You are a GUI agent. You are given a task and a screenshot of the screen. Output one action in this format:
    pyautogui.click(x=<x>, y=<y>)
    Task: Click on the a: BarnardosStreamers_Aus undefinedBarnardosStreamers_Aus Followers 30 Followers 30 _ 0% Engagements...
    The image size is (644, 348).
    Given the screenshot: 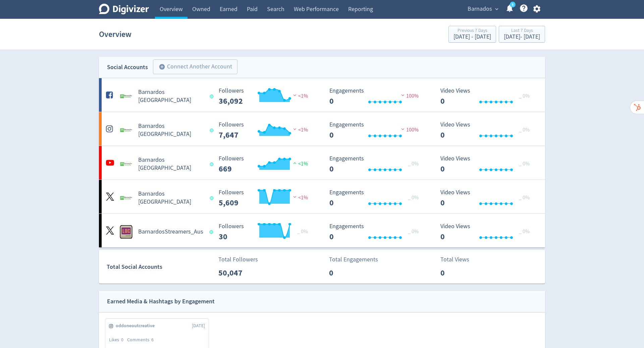 What is the action you would take?
    pyautogui.click(x=322, y=230)
    